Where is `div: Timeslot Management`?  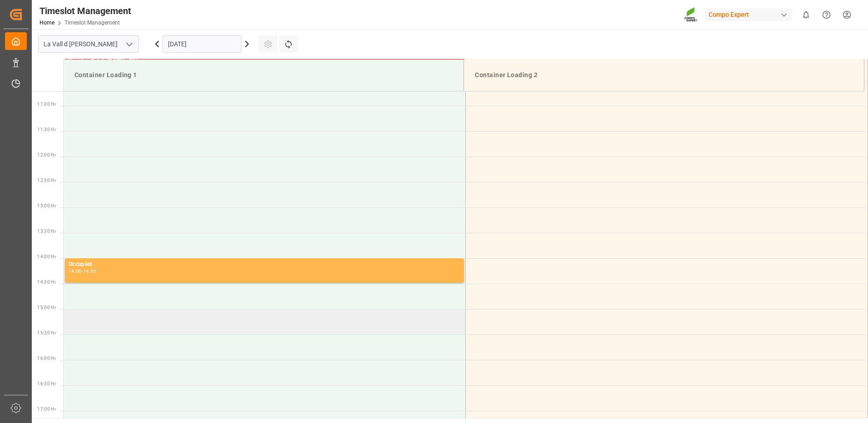 div: Timeslot Management is located at coordinates (85, 11).